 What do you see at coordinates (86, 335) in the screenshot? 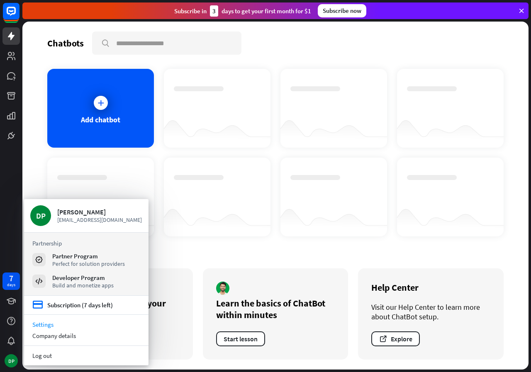
I see `div: Company details` at bounding box center [86, 335].